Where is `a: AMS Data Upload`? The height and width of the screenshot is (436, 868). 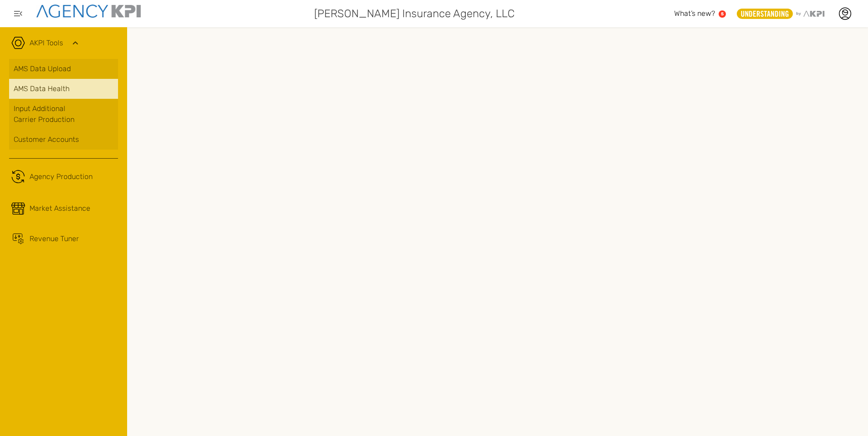
a: AMS Data Upload is located at coordinates (64, 69).